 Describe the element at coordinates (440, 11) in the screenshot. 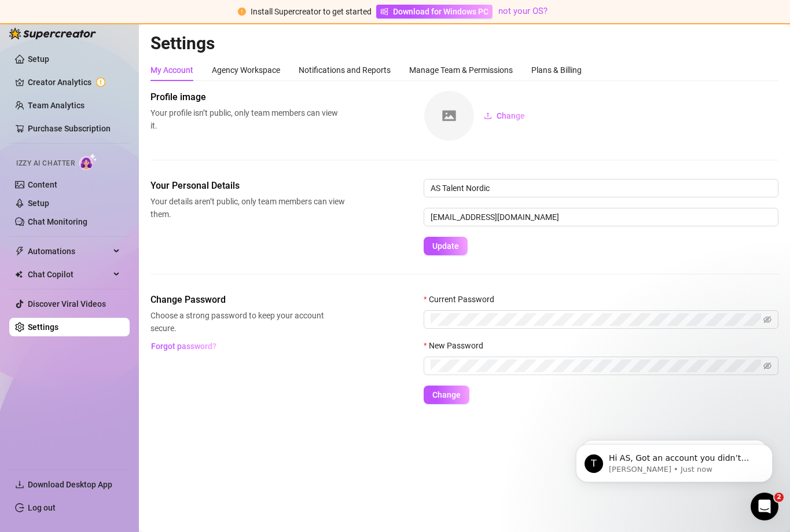

I see `span: Download for Windows PC` at that location.